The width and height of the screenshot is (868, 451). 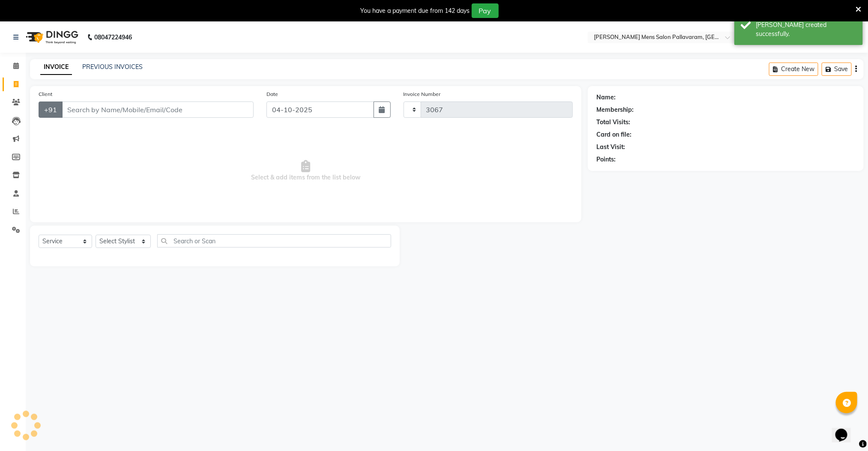 I want to click on span: Select & add items from the list below, so click(x=305, y=171).